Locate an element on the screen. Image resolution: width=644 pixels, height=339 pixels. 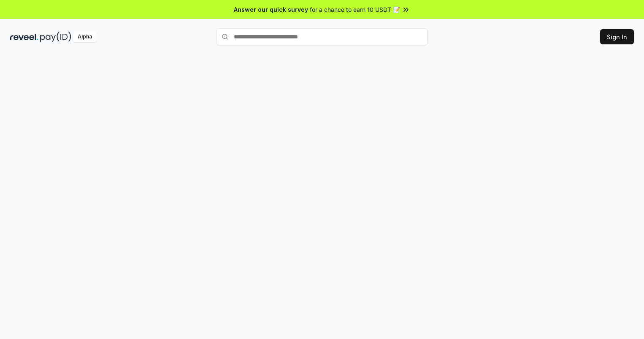
img: pay_id is located at coordinates (56, 37).